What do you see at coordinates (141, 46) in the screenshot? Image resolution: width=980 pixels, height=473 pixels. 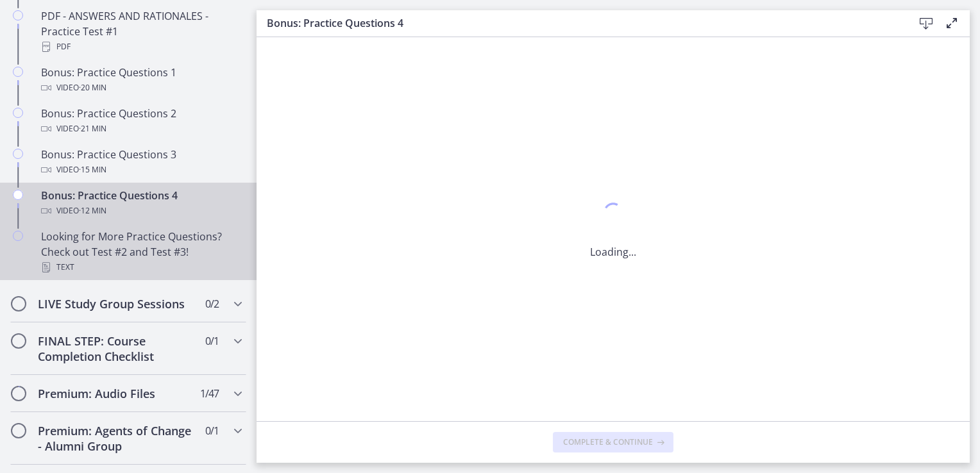 I see `div: PDF` at bounding box center [141, 46].